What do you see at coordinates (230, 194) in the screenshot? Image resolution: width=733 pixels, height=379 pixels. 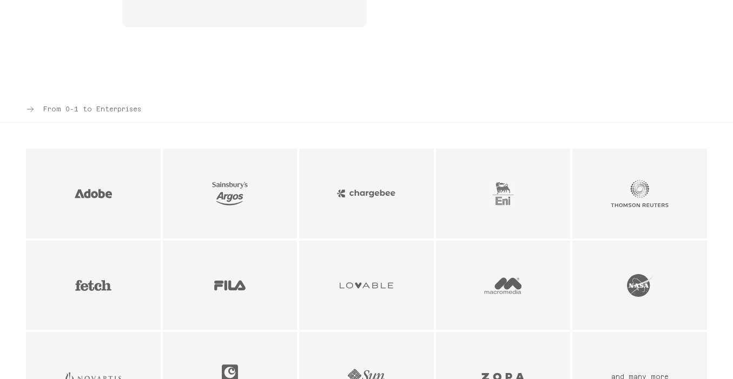 I see `figure: Argos logo - Retail & E-commerce company` at bounding box center [230, 194].